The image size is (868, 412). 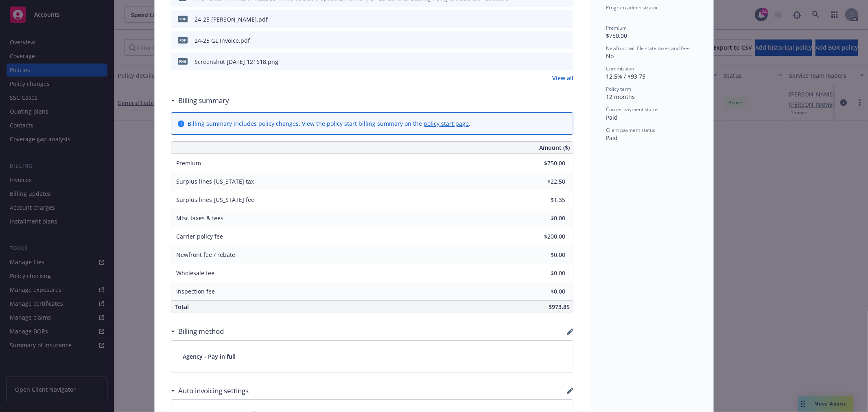 I want to click on span: 12 months, so click(x=621, y=96).